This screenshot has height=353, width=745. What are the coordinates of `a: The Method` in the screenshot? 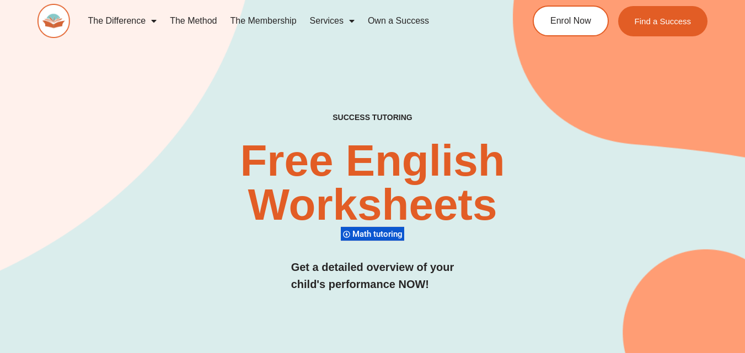 It's located at (193, 21).